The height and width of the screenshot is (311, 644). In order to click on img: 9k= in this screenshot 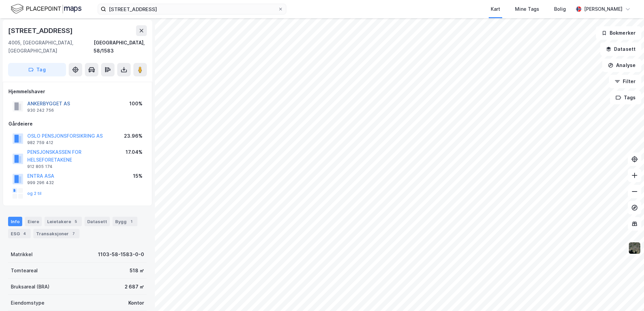, I will do `click(634, 248)`.